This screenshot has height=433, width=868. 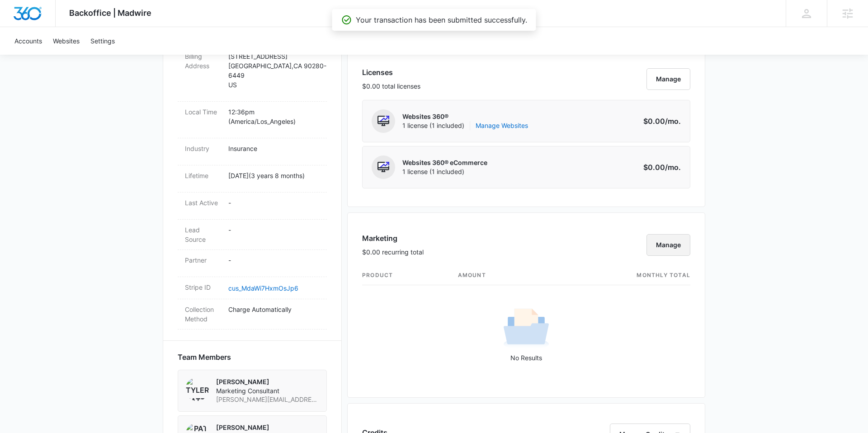 I want to click on div: Local Time12:36pm (America/Los_Angeles), so click(x=252, y=120).